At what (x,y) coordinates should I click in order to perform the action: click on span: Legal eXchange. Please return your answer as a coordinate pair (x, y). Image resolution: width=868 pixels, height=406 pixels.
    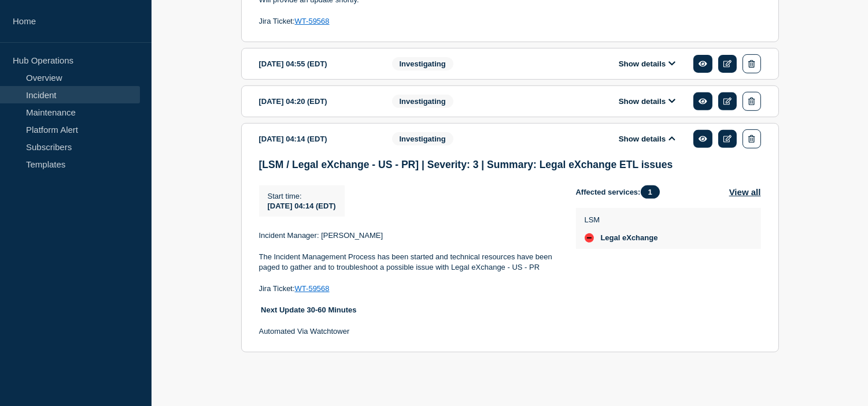
    Looking at the image, I should click on (629, 238).